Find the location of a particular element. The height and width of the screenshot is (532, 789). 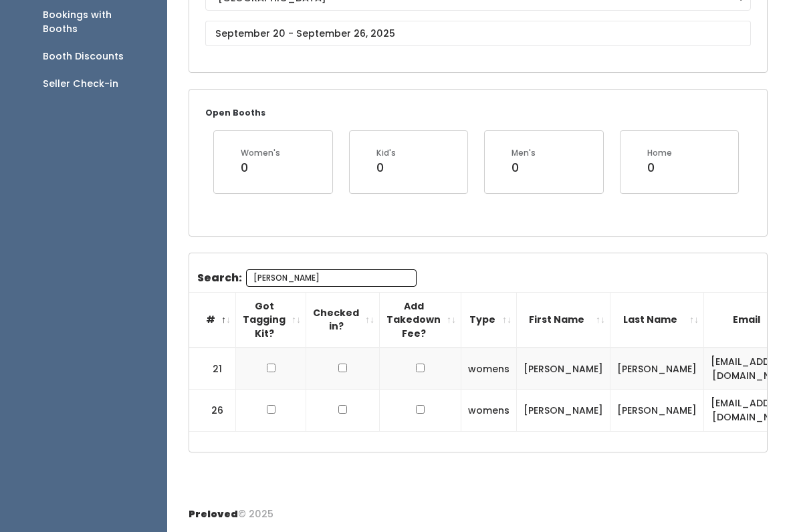

span: Preloved is located at coordinates (213, 514).